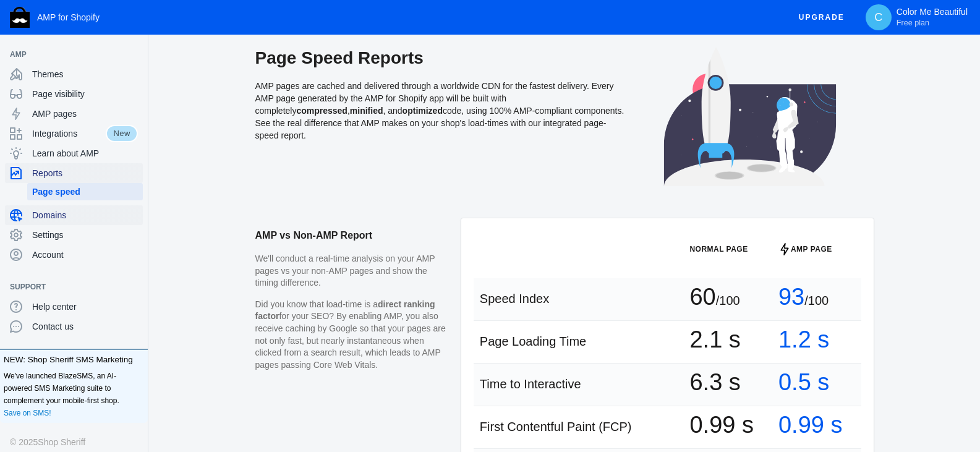 The image size is (980, 452). I want to click on span: Contact us, so click(85, 326).